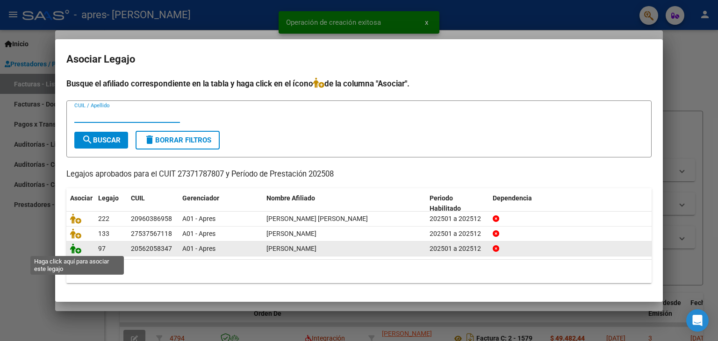 The height and width of the screenshot is (341, 718). Describe the element at coordinates (220, 204) in the screenshot. I see `datatable-header-cell: Gerenciador` at that location.